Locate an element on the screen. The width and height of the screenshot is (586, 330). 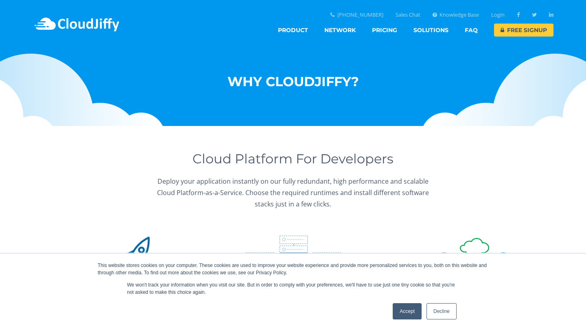
img: easy deploy is located at coordinates (111, 268).